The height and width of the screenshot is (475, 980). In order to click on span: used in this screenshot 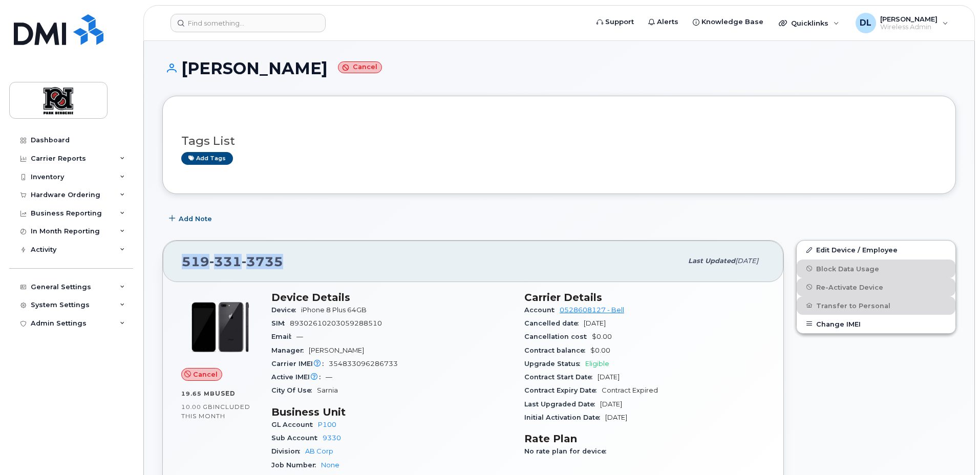, I will do `click(225, 394)`.